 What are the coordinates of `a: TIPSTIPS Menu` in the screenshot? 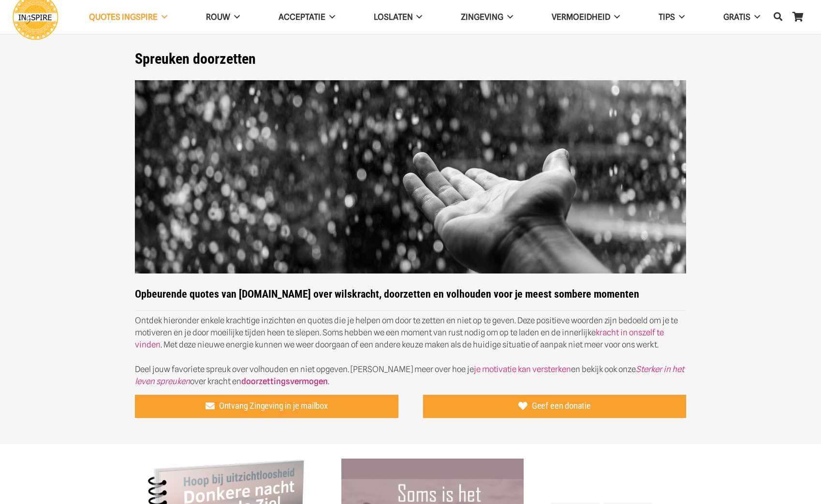 It's located at (671, 17).